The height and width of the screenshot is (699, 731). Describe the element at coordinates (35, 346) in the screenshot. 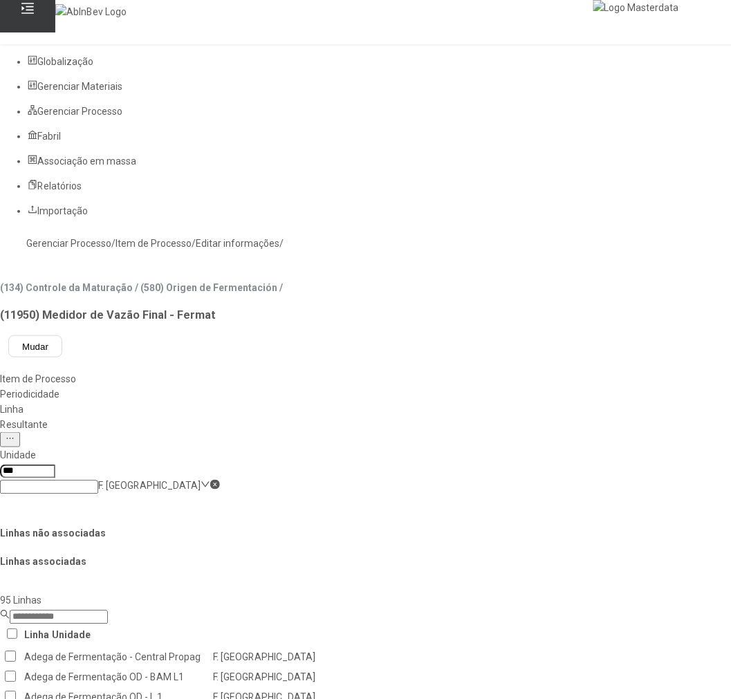

I see `button: Mudar` at that location.